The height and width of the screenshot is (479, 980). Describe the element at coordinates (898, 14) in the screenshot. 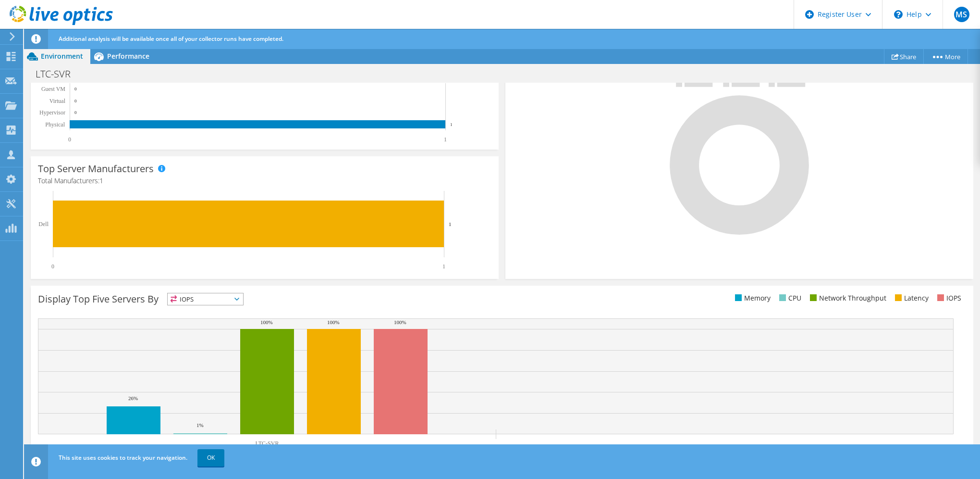

I see `svg: \n` at that location.